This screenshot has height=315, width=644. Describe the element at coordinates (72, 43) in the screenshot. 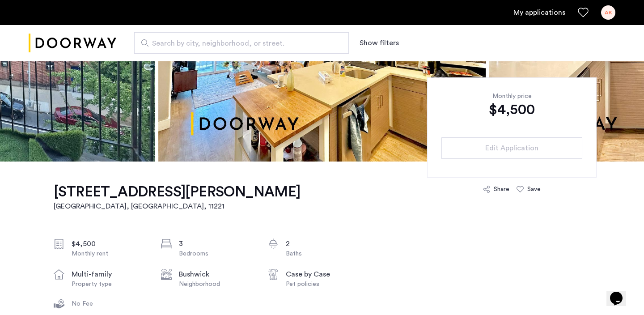

I see `a: Cazamio logo` at that location.